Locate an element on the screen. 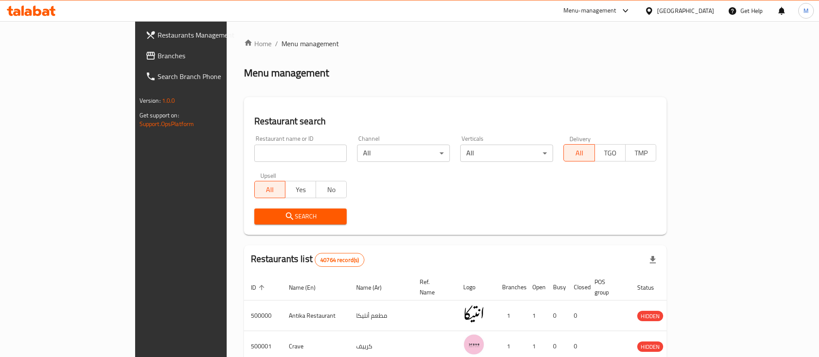  div: Export file is located at coordinates (653, 260).